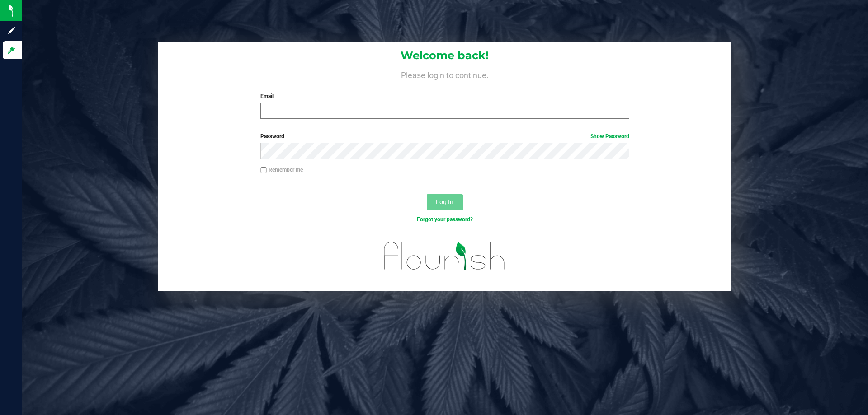  I want to click on a: Show Password, so click(610, 136).